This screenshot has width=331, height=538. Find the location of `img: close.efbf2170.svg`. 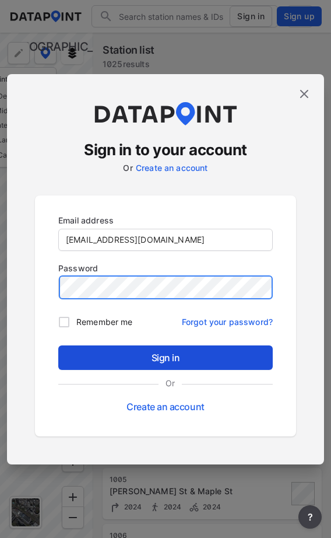

img: close.efbf2170.svg is located at coordinates (305, 94).